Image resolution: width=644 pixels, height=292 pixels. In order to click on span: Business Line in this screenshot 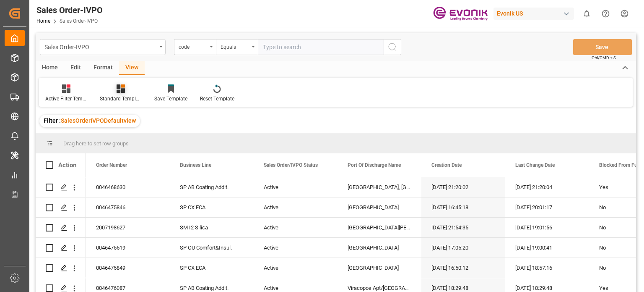, I will do `click(195, 165)`.